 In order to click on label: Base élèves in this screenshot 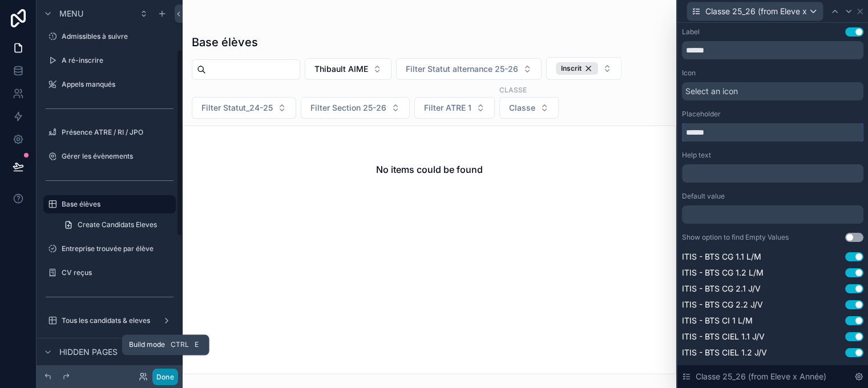, I will do `click(115, 204)`.